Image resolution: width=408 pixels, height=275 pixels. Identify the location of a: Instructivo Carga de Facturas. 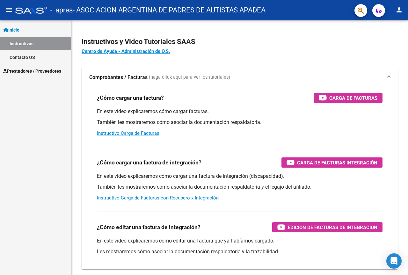
(128, 133).